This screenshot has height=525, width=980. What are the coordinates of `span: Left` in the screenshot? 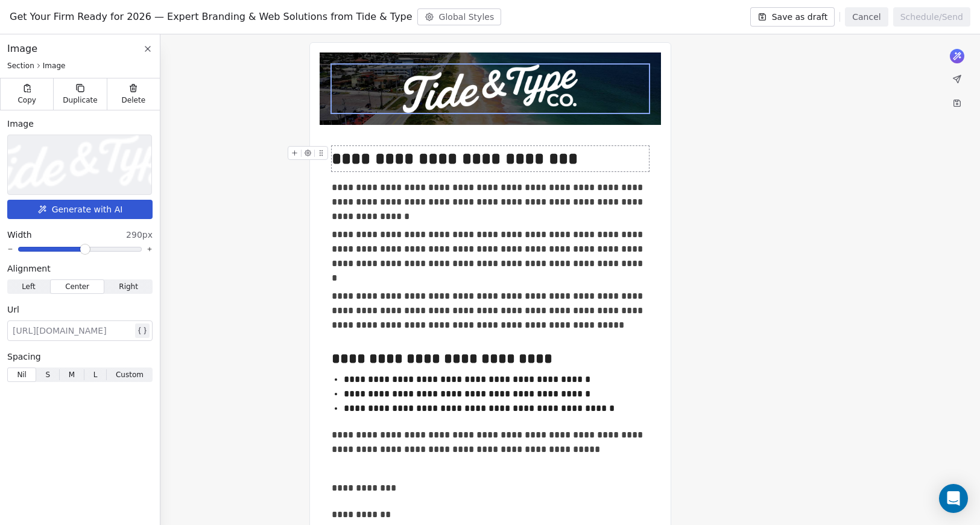 It's located at (28, 287).